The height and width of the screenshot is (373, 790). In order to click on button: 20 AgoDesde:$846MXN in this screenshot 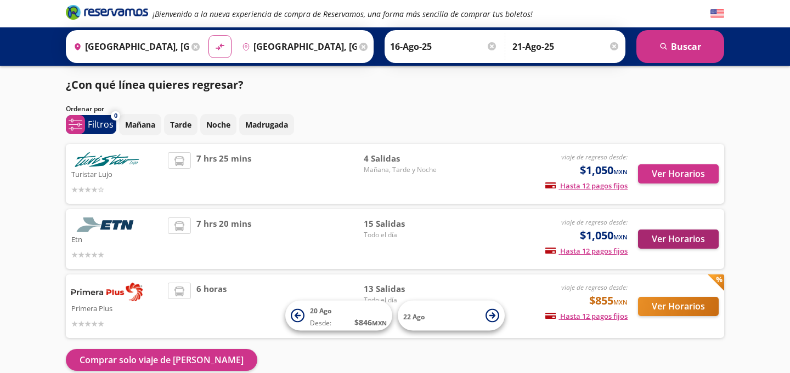, I will do `click(338, 316)`.